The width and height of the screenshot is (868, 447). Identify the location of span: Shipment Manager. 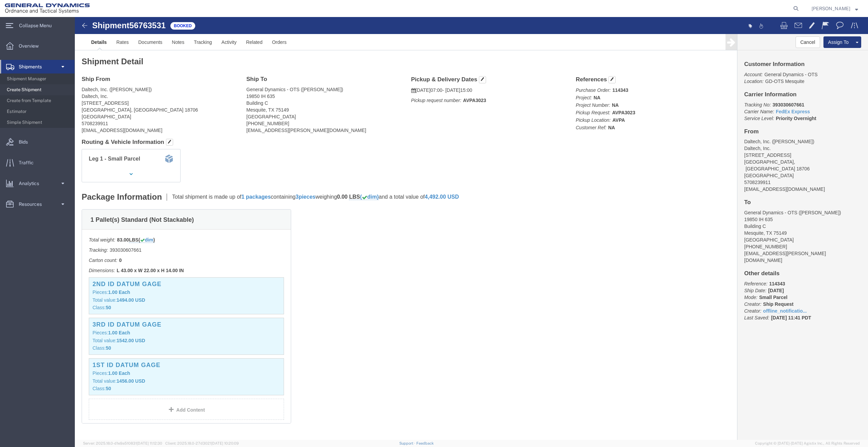
(38, 79).